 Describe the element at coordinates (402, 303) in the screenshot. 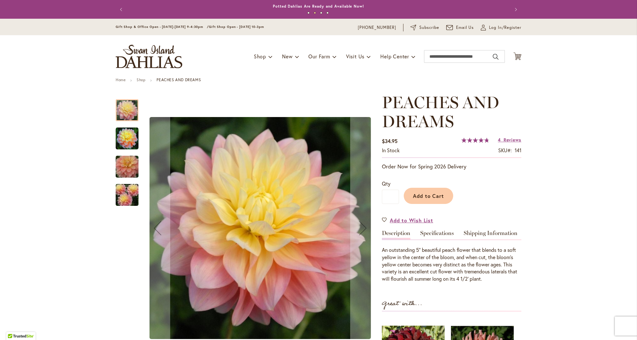

I see `strong: Great with...` at that location.